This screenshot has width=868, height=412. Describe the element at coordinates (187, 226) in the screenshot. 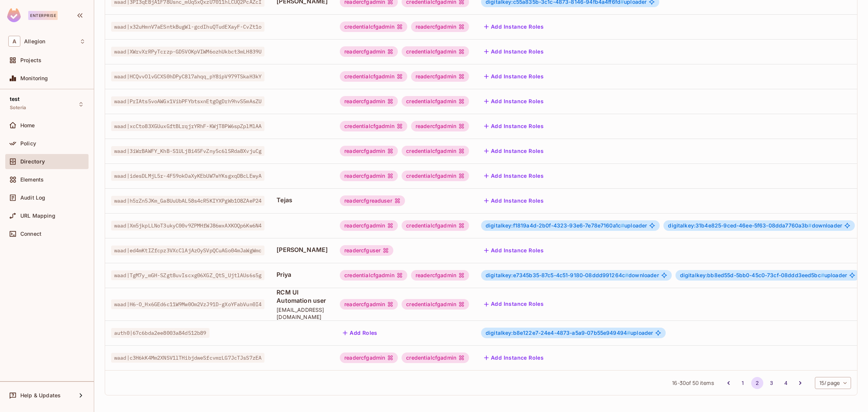

I see `span: waad|Xm5jkpLLNoT3ukyC00v9ZPMHfWJ86wxAXKOQp6Kw6N4` at that location.